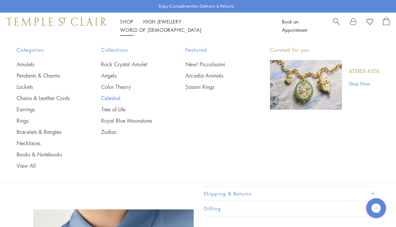 The width and height of the screenshot is (396, 227). I want to click on a: View Wishlist, so click(370, 23).